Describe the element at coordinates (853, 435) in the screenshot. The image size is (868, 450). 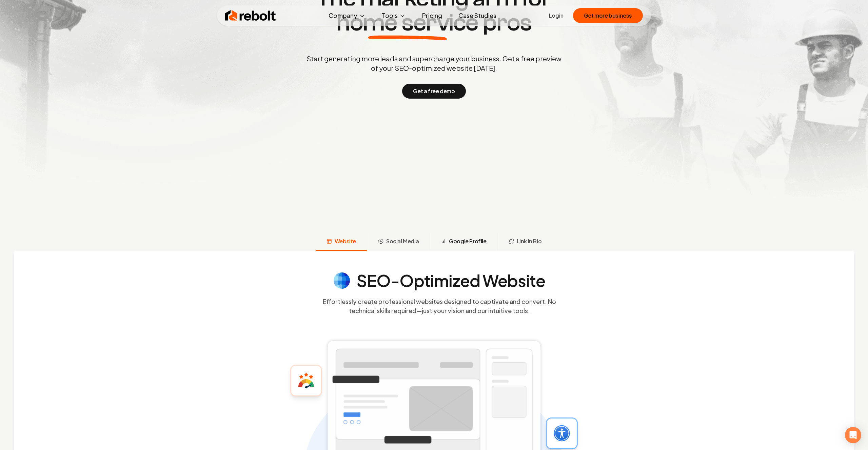
I see `div: Open Intercom Messenger` at that location.